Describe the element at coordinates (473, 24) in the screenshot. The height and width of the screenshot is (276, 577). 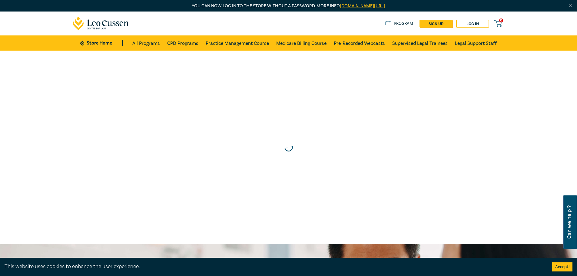
I see `a: Log in` at that location.